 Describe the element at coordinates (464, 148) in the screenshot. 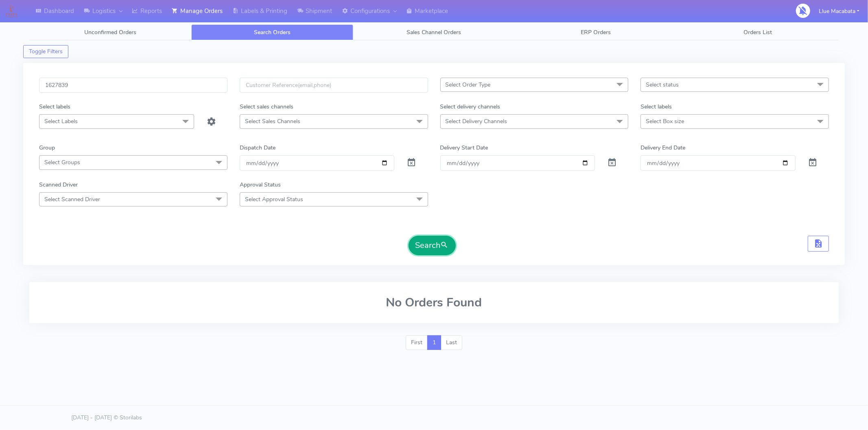

I see `label: Delivery Start Date` at that location.